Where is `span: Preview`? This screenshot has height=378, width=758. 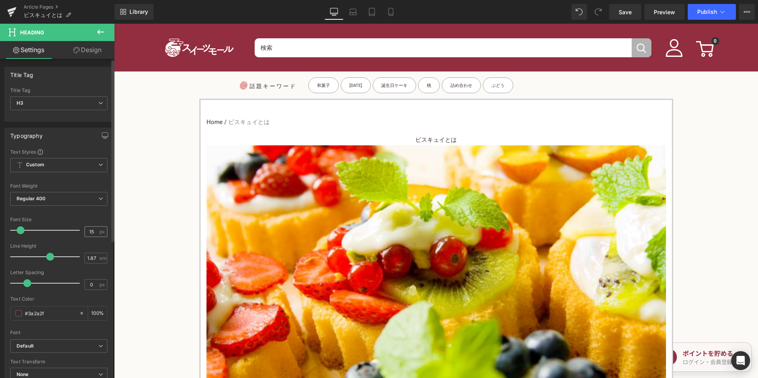
span: Preview is located at coordinates (664, 12).